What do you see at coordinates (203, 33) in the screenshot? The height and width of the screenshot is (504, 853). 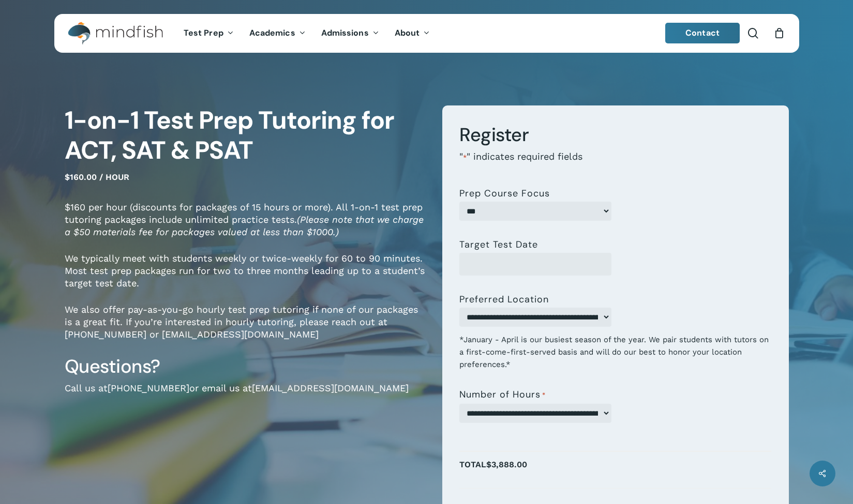 I see `span: Test Prep` at bounding box center [203, 33].